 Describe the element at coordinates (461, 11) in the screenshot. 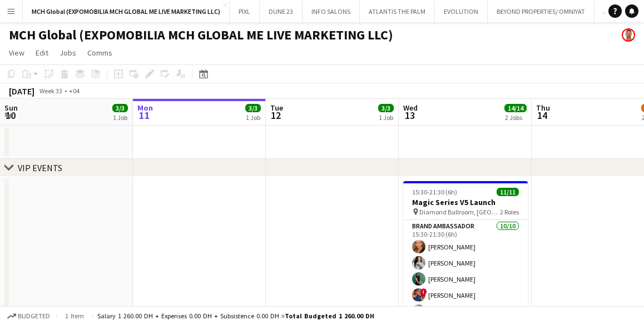

I see `button: EVOLUTION` at that location.